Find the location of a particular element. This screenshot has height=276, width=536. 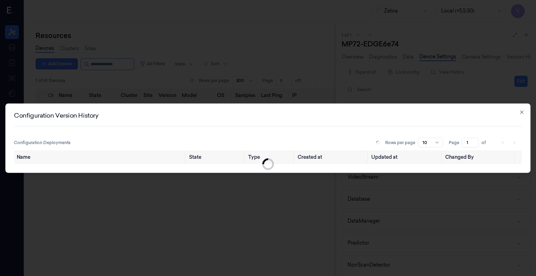

th: Created at is located at coordinates (332, 157).